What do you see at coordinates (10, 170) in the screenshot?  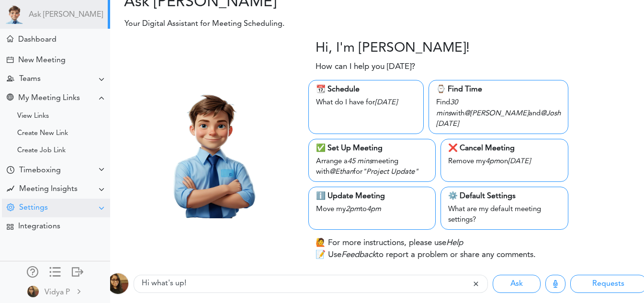 I see `div: Time Your Goals` at bounding box center [10, 170].